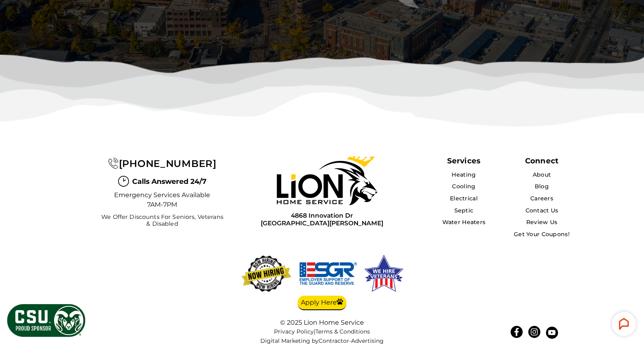 Image resolution: width=644 pixels, height=344 pixels. I want to click on a: Heating, so click(464, 174).